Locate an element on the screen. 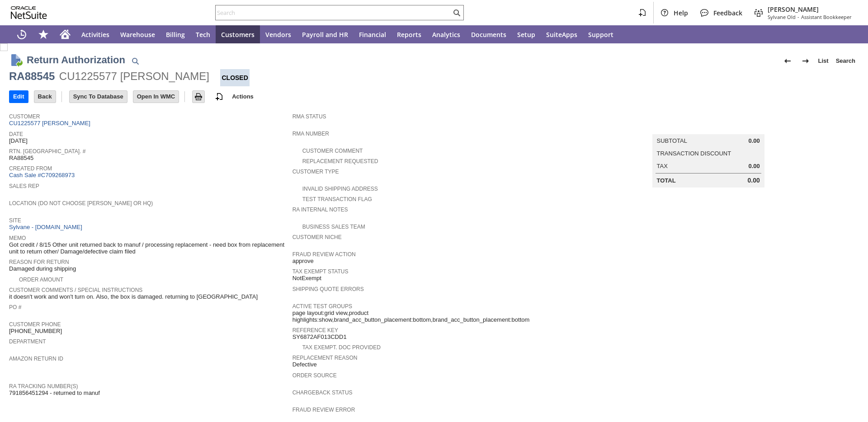  a: RMA Number is located at coordinates (310, 133).